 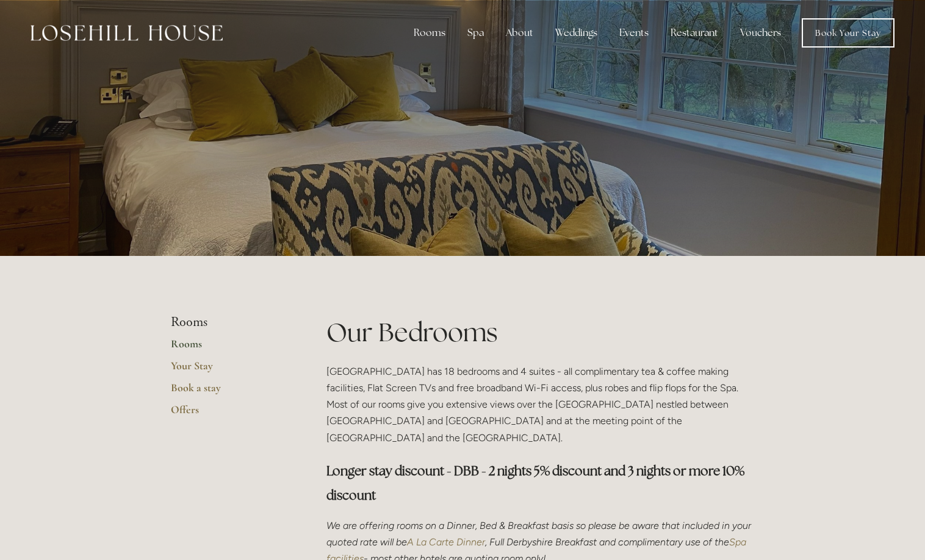 I want to click on em: A La Carte Dinner, so click(x=446, y=542).